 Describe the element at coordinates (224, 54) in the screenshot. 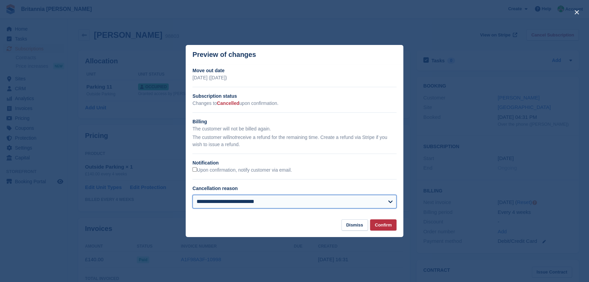

I see `p: Preview of changes` at that location.